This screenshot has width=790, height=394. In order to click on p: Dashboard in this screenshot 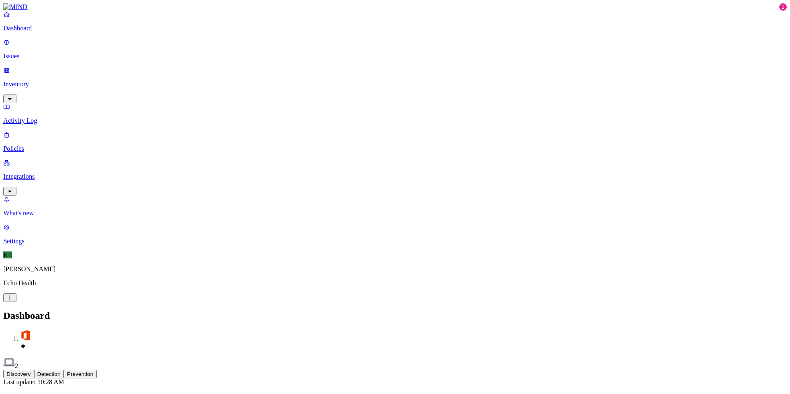, I will do `click(395, 28)`.